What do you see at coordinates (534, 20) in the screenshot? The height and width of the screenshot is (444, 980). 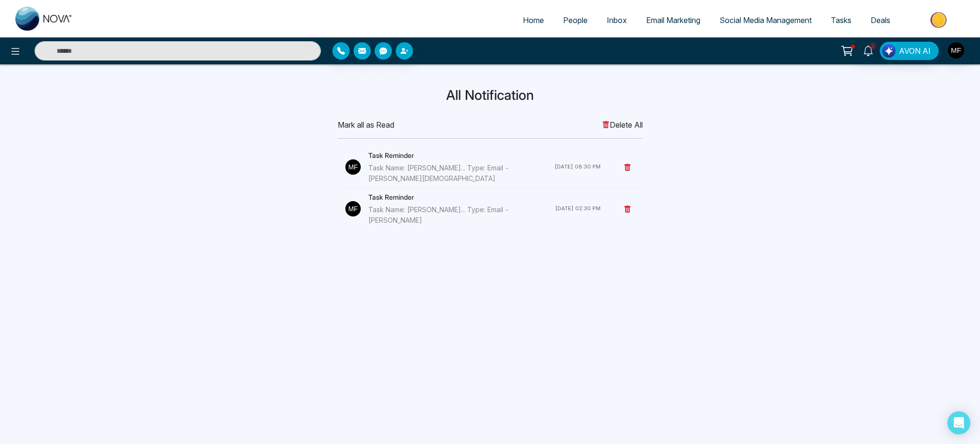 I see `a: Home` at bounding box center [534, 20].